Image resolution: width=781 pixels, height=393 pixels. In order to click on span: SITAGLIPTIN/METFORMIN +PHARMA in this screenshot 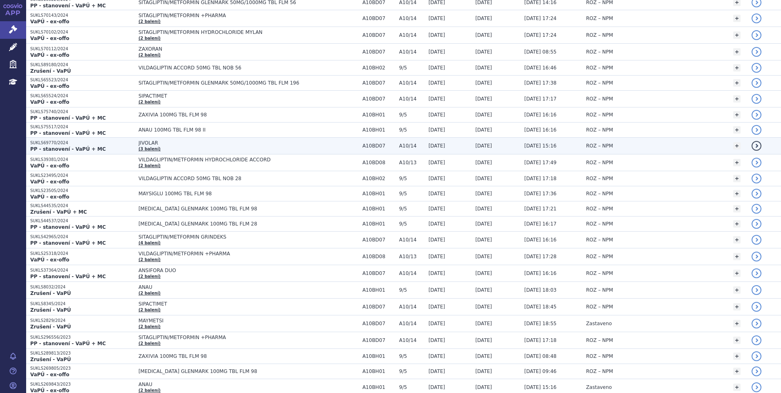, I will do `click(241, 16)`.